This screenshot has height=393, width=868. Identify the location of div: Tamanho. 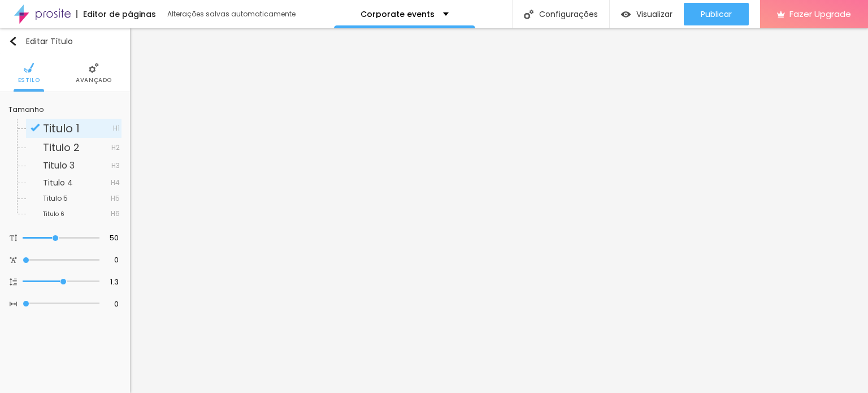
(65, 110).